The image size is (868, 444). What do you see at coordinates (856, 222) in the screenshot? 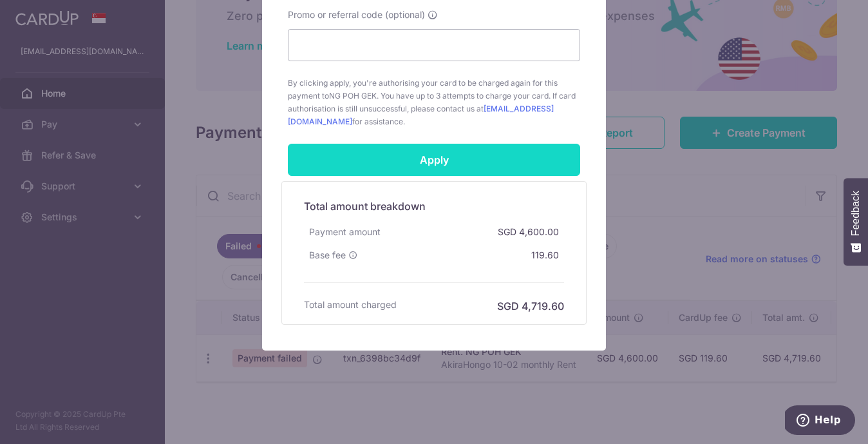
I see `button: Feedback - Show survey` at bounding box center [856, 222].